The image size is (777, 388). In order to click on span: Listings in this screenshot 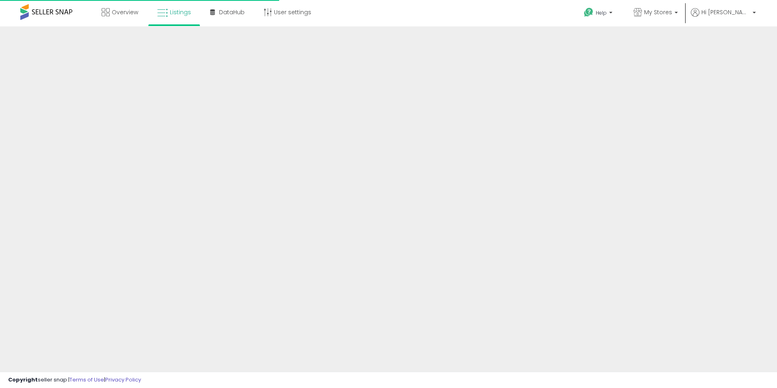, I will do `click(181, 12)`.